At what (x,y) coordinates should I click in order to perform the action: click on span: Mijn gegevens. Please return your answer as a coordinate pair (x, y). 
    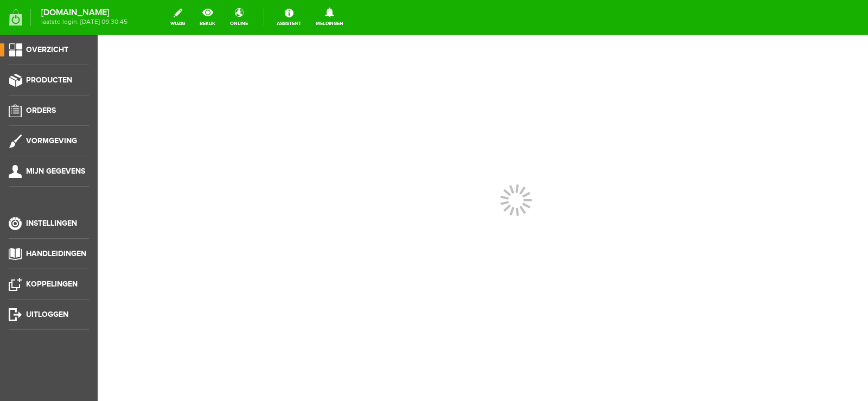
    Looking at the image, I should click on (55, 171).